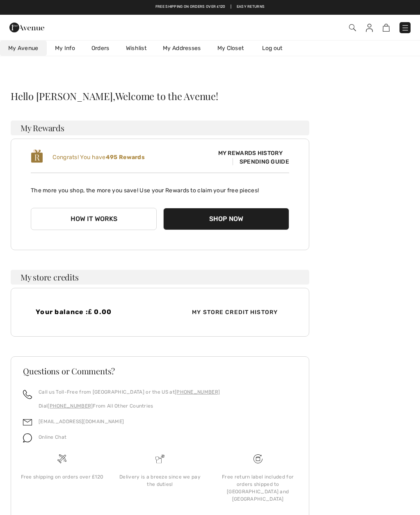 Image resolution: width=420 pixels, height=515 pixels. What do you see at coordinates (230, 48) in the screenshot?
I see `a: My Closet` at bounding box center [230, 48].